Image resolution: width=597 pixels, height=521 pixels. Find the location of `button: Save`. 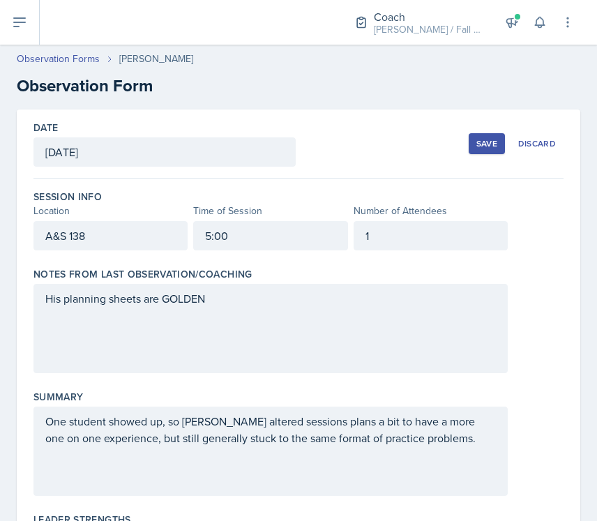

button: Save is located at coordinates (487, 144).